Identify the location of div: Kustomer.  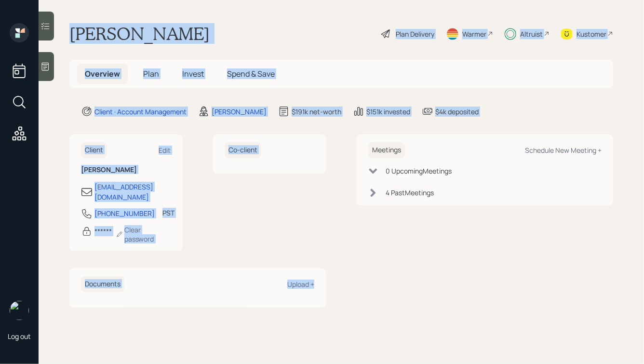
(591, 33).